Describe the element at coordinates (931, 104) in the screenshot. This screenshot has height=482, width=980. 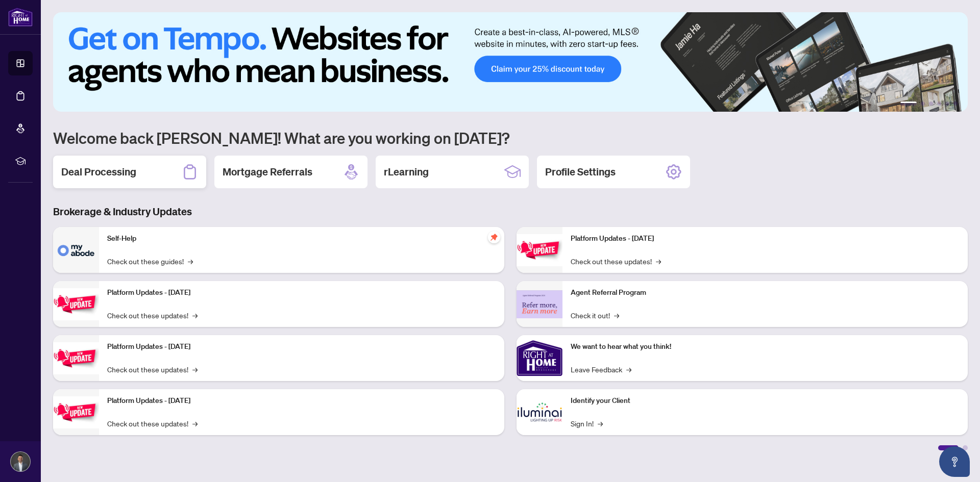
I see `button: 3` at that location.